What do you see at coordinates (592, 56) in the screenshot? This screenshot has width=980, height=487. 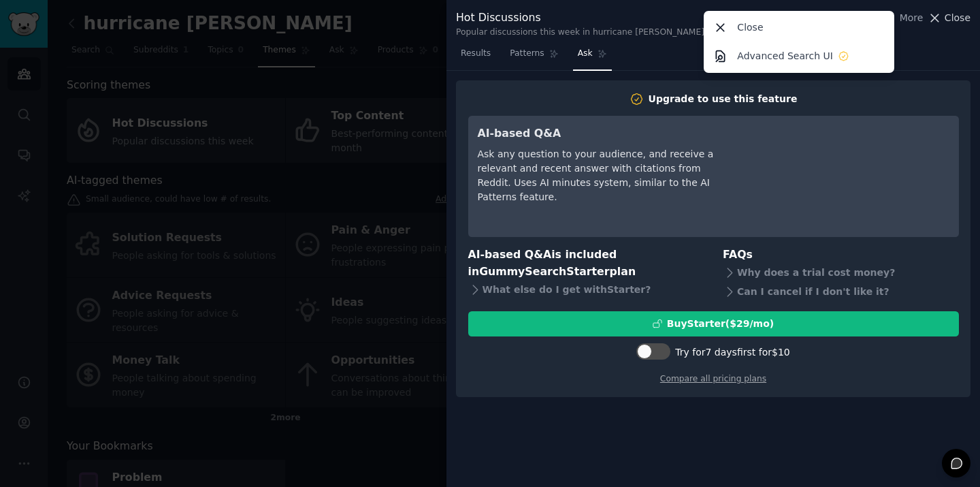 I see `a: Ask` at bounding box center [592, 56].